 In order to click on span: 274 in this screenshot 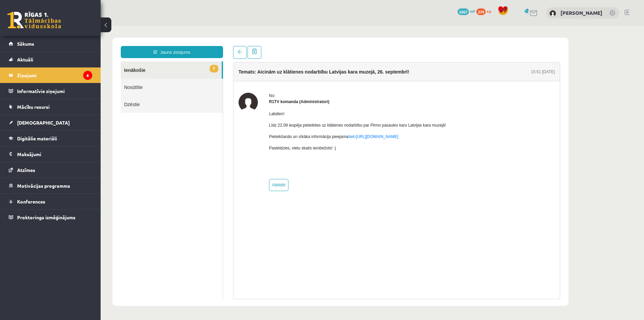, I will do `click(481, 12)`.